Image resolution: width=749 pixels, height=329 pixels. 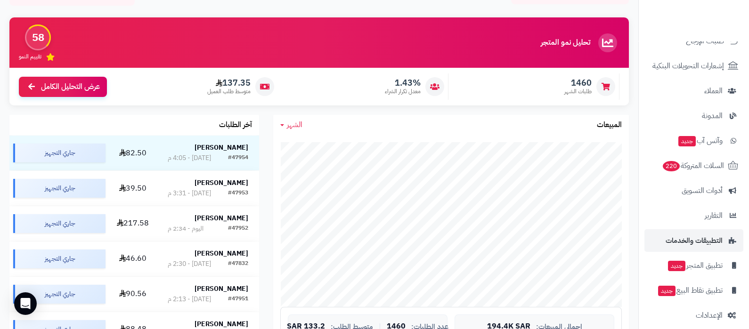 I want to click on div: #47953, so click(x=238, y=194).